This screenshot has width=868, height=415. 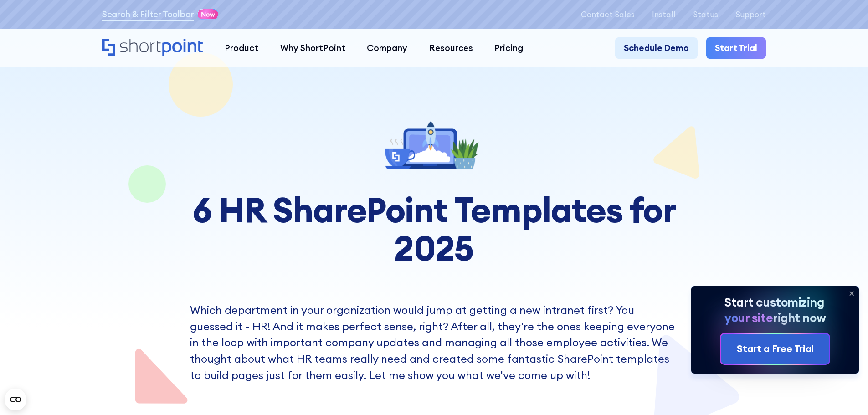 What do you see at coordinates (736, 48) in the screenshot?
I see `a: Start Trial` at bounding box center [736, 48].